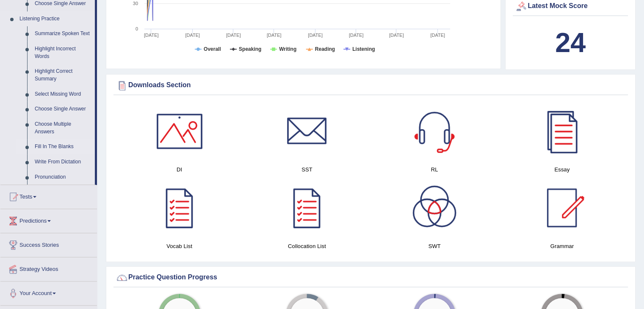  What do you see at coordinates (571, 42) in the screenshot?
I see `b: 24` at bounding box center [571, 42].